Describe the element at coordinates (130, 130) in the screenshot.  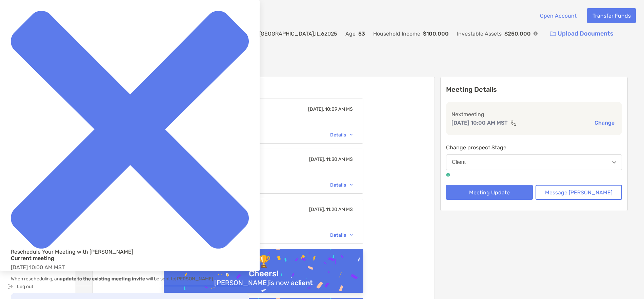
I see `img: close modal icon` at that location.